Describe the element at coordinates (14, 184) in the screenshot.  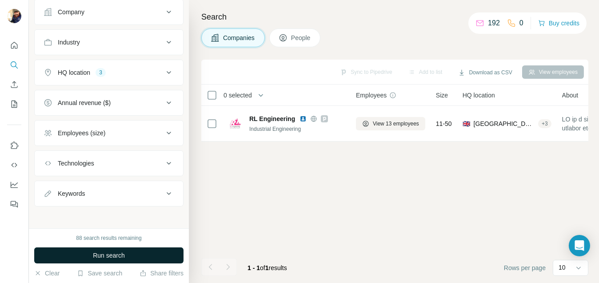
I see `button: Dashboard` at that location.